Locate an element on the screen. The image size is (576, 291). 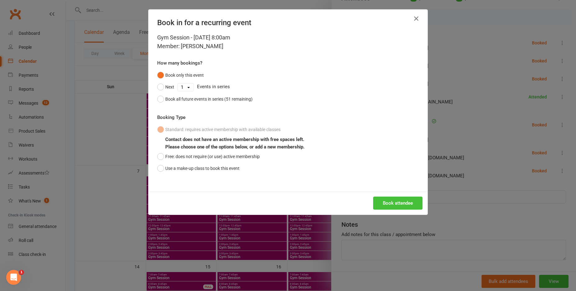
button: Next is located at coordinates (166, 87).